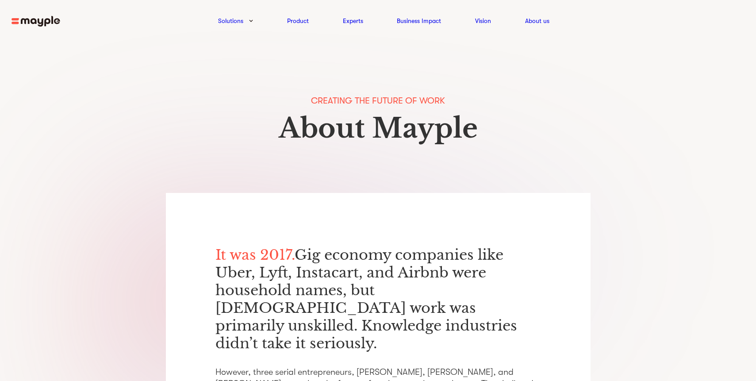 This screenshot has width=756, height=381. I want to click on a: Business Impact, so click(419, 21).